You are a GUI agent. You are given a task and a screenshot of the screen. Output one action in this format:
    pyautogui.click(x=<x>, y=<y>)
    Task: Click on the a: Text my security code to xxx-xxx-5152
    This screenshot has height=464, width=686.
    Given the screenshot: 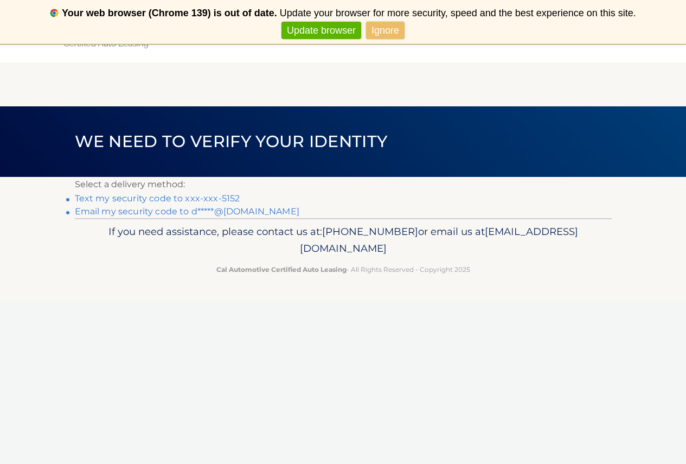 What is the action you would take?
    pyautogui.click(x=157, y=198)
    